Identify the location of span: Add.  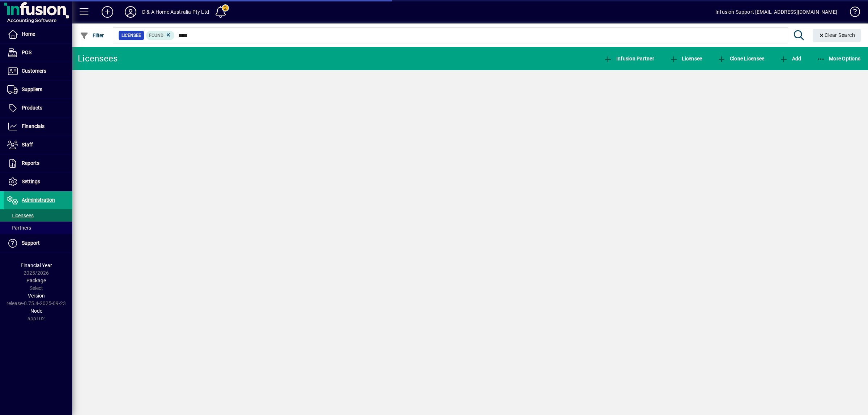
(790, 59).